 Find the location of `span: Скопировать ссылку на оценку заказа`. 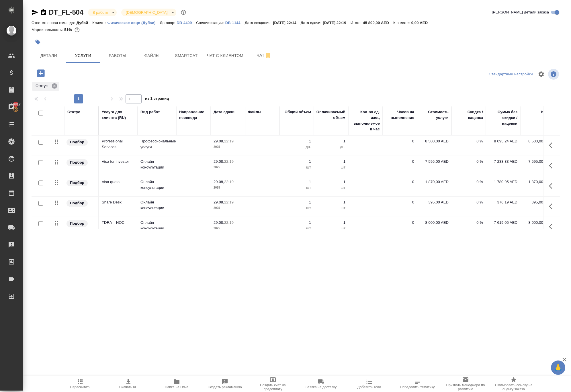

span: Скопировать ссылку на оценку заказа is located at coordinates (513, 387).